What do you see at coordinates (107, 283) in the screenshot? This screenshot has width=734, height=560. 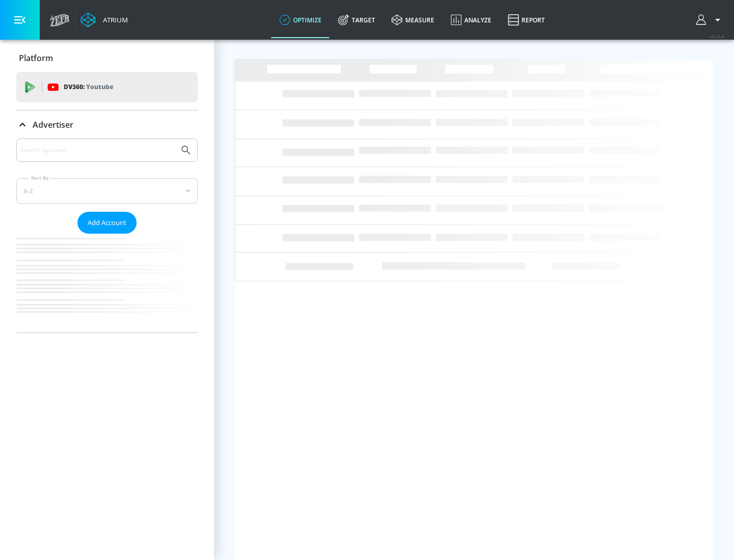 I see `nav: list of Advertiser` at bounding box center [107, 283].